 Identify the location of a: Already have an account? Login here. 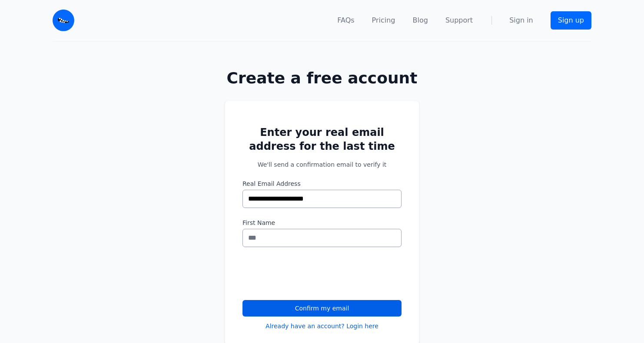
(322, 326).